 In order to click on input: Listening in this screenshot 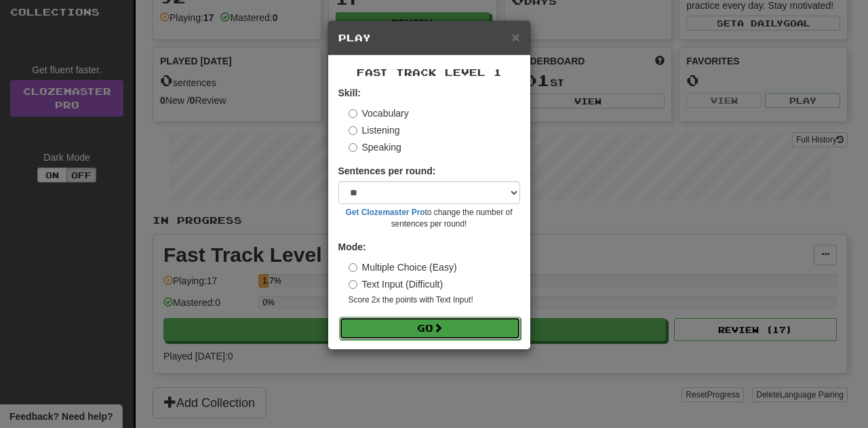, I will do `click(353, 130)`.